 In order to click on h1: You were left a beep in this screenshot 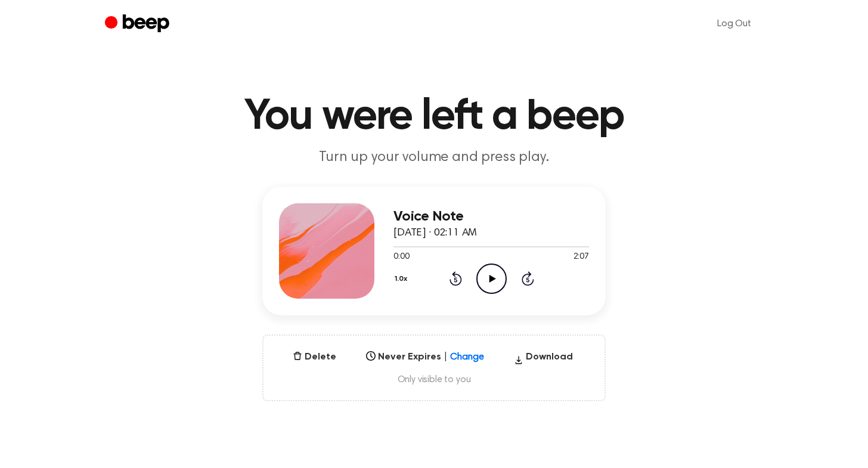, I will do `click(434, 117)`.